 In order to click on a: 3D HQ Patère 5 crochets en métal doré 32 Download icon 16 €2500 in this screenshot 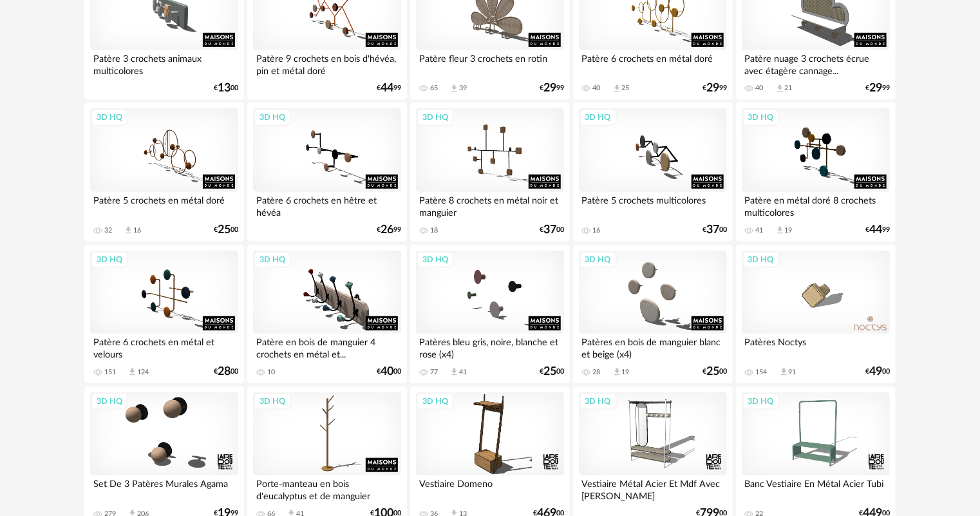, I will do `click(165, 172)`.